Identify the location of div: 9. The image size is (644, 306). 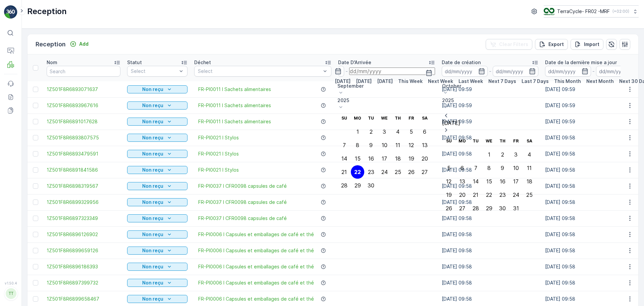
(371, 145).